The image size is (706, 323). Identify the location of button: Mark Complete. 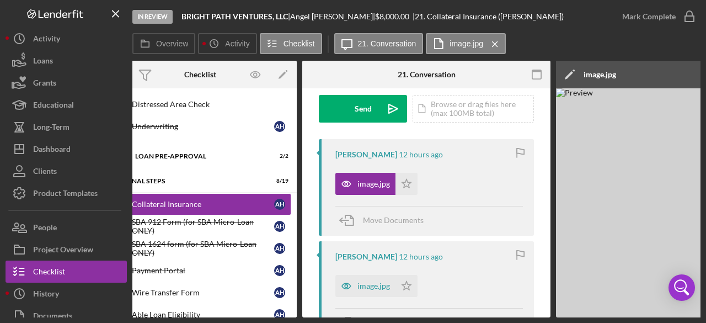
(656, 17).